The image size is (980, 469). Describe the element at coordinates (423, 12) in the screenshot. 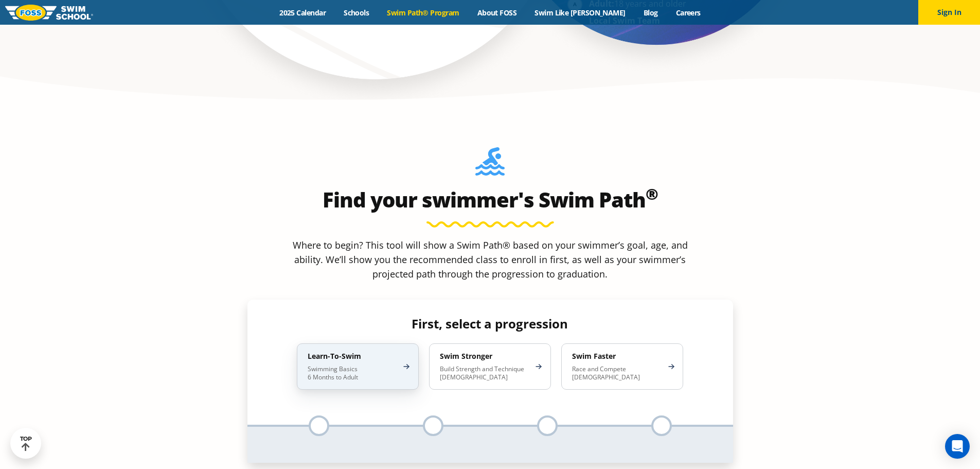

I see `a: Swim Path® Program` at that location.